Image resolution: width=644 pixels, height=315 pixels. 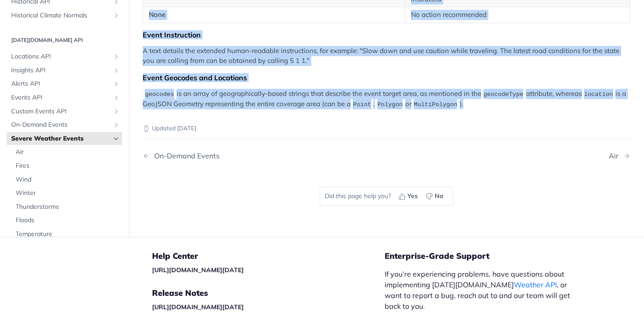 What do you see at coordinates (268, 293) in the screenshot?
I see `h5: Release Notes` at bounding box center [268, 293].